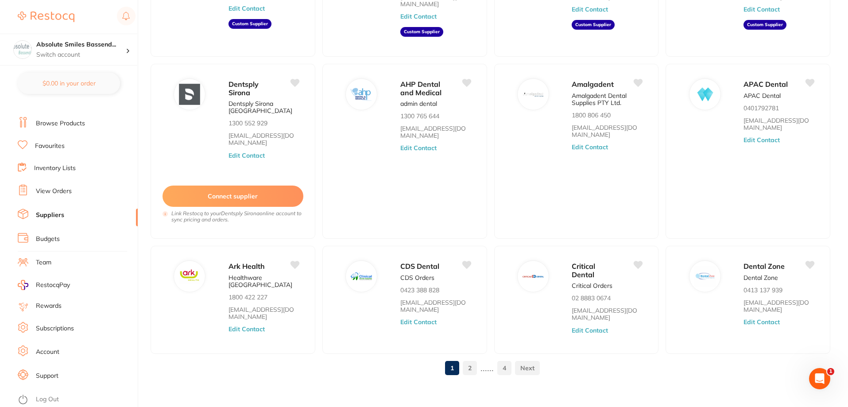 The width and height of the screenshot is (848, 407). I want to click on a: Browse Products, so click(60, 124).